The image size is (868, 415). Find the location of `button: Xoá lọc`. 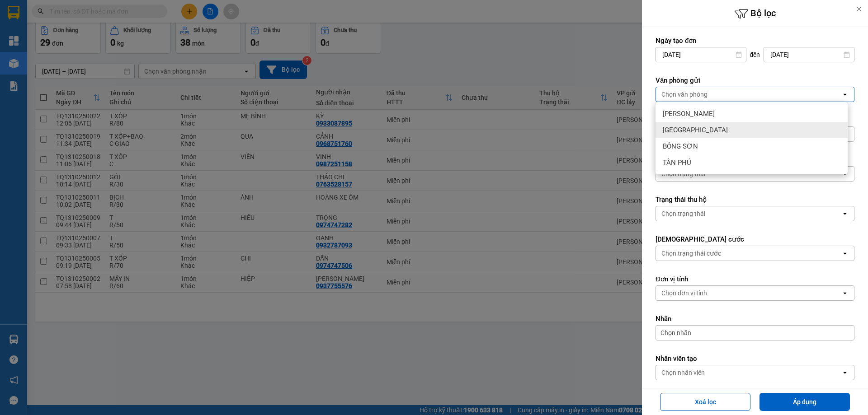

button: Xoá lọc is located at coordinates (705, 402).